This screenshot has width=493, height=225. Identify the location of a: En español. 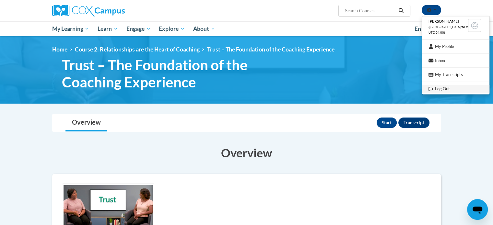
(428, 29).